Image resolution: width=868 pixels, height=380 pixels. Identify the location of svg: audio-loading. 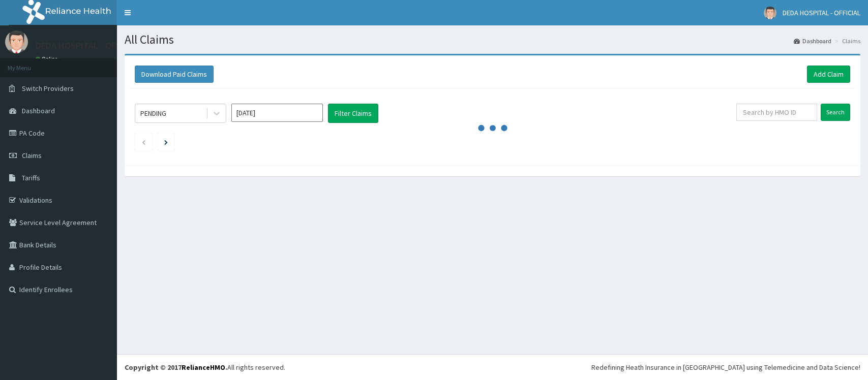
(492, 128).